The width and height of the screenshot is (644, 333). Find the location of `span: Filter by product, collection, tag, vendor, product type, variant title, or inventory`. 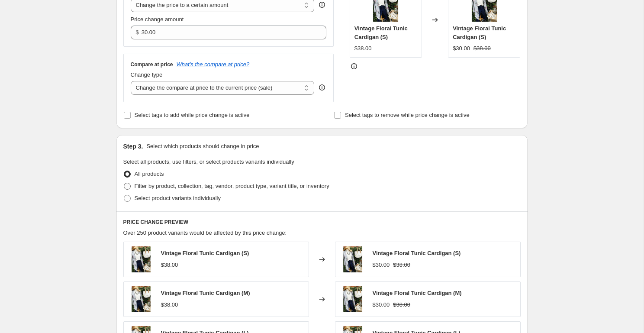

span: Filter by product, collection, tag, vendor, product type, variant title, or inventory is located at coordinates (232, 186).